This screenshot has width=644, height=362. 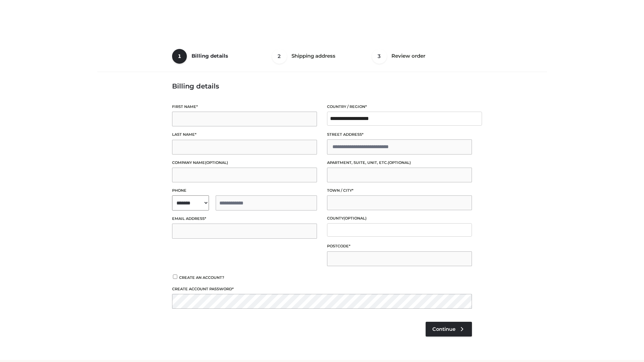 What do you see at coordinates (322, 86) in the screenshot?
I see `h3: Billing details` at bounding box center [322, 86].